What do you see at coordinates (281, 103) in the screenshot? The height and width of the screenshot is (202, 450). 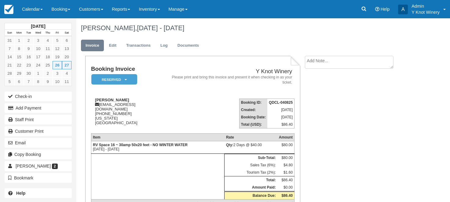 I see `strong: QDCL-040825` at bounding box center [281, 103].